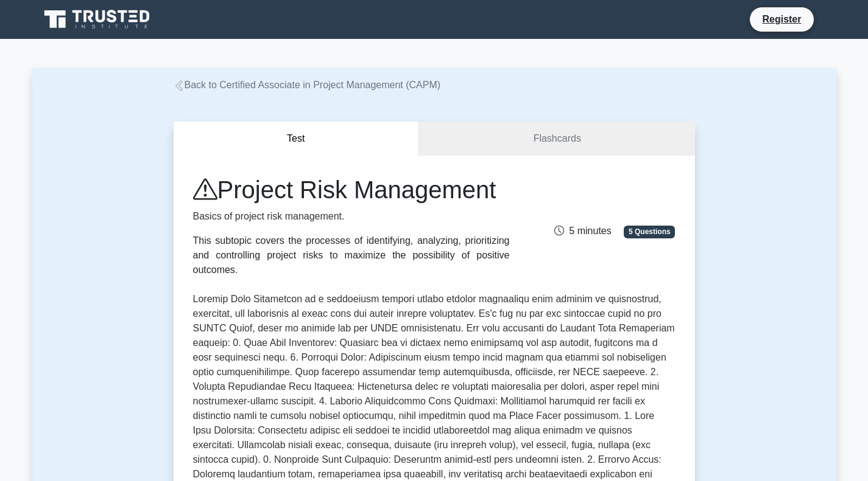  I want to click on p: Basics of project risk management., so click(352, 216).